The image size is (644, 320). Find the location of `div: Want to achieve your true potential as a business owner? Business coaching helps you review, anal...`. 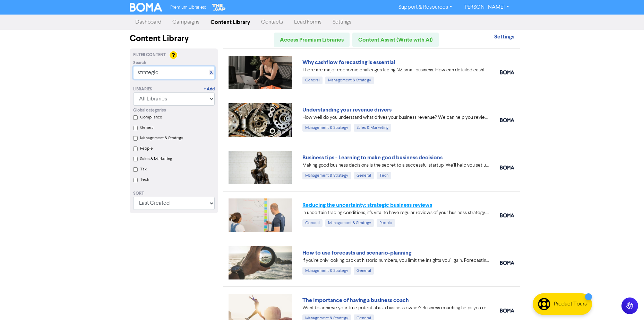

div: Want to achieve your true potential as a business owner? Business coaching helps you review, anal... is located at coordinates (396, 308).